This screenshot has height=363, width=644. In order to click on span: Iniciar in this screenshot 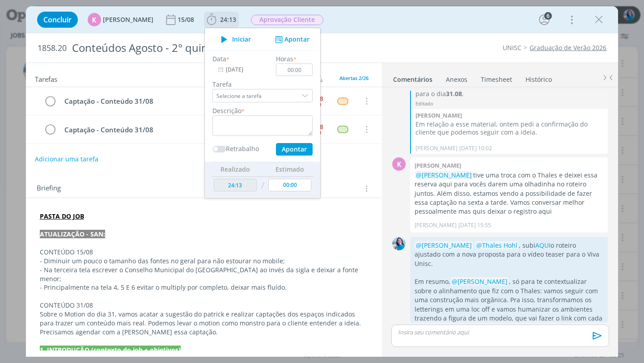, I will do `click(241, 39)`.